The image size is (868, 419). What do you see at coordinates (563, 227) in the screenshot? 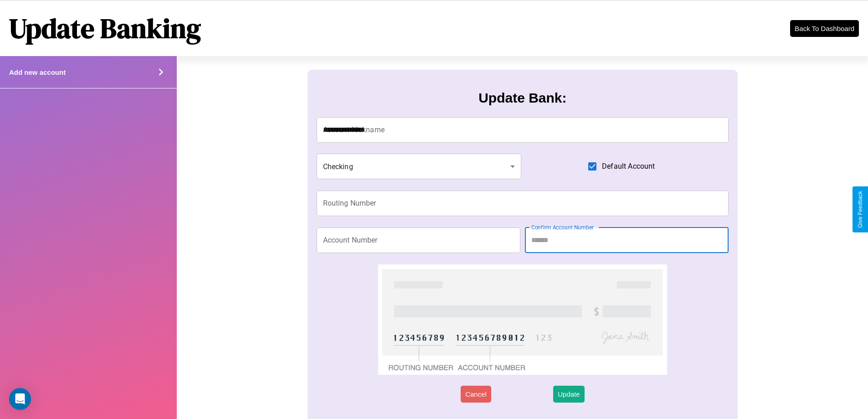
I see `label: Confirm Account Number` at bounding box center [563, 227].